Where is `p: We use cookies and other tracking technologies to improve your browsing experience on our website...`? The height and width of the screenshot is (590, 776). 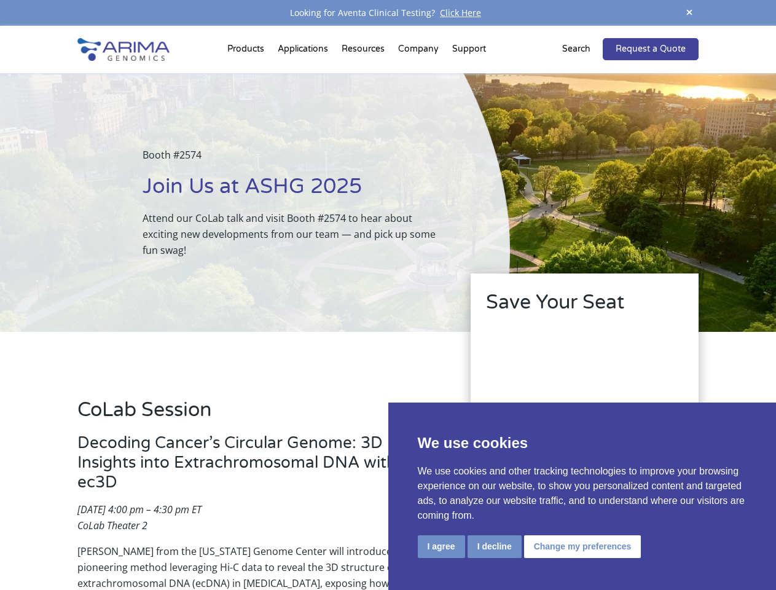 p: We use cookies and other tracking technologies to improve your browsing experience on our website... is located at coordinates (582, 493).